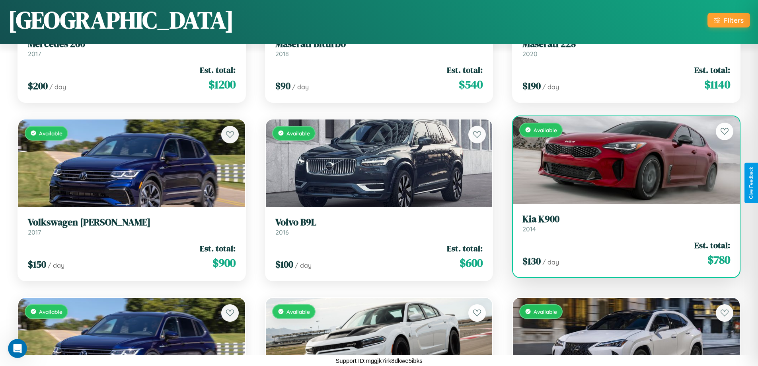 The height and width of the screenshot is (366, 758). I want to click on span: $ 1140, so click(717, 84).